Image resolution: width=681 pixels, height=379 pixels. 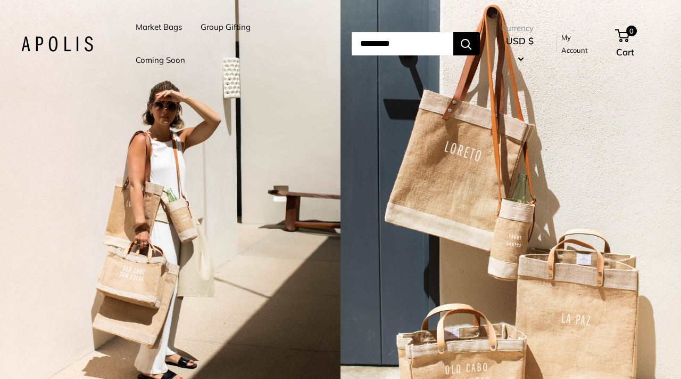 What do you see at coordinates (580, 44) in the screenshot?
I see `a: My Account` at bounding box center [580, 44].